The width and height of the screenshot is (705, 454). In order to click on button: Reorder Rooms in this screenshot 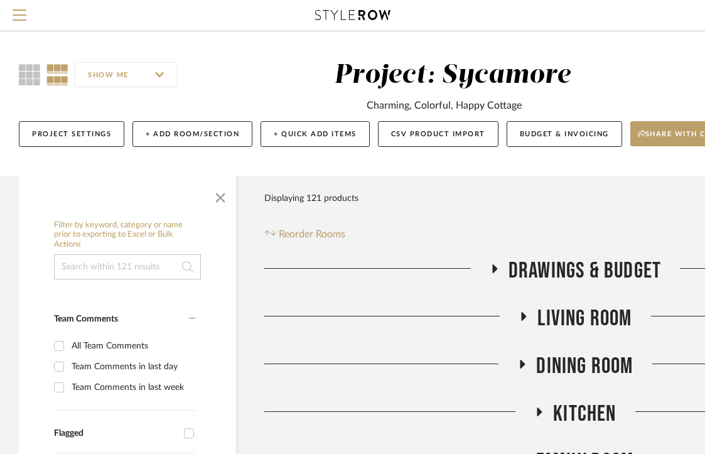, I will do `click(304, 234)`.